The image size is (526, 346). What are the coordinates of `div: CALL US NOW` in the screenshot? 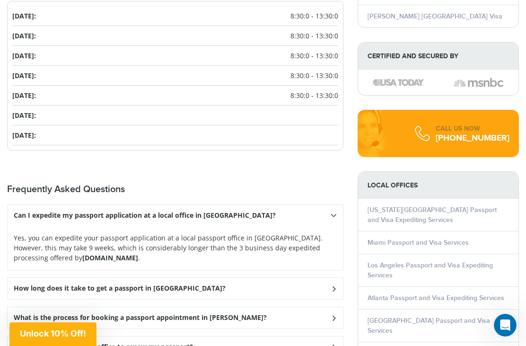 It's located at (473, 129).